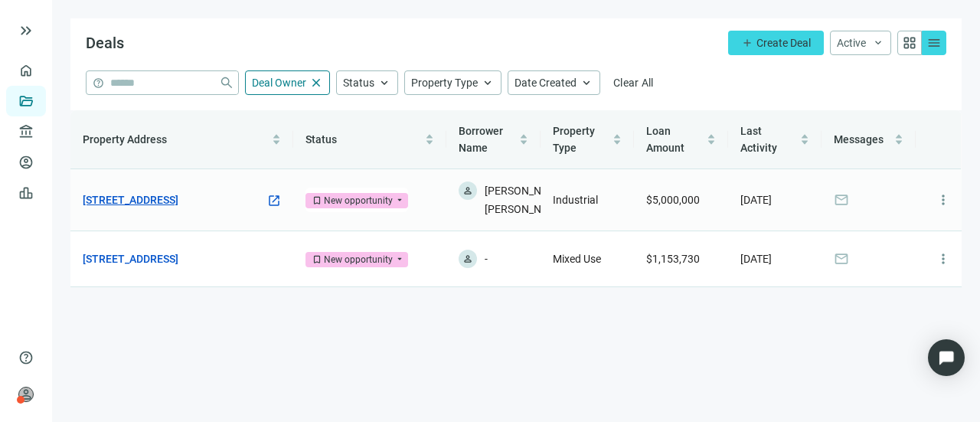  What do you see at coordinates (747, 43) in the screenshot?
I see `span: add` at bounding box center [747, 43].